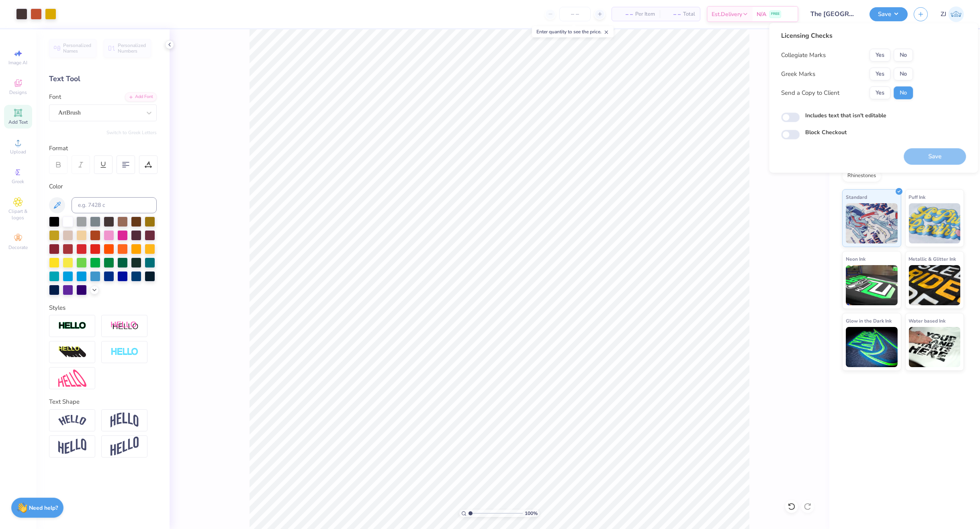  What do you see at coordinates (934, 223) in the screenshot?
I see `img: Puff Ink` at bounding box center [934, 223].